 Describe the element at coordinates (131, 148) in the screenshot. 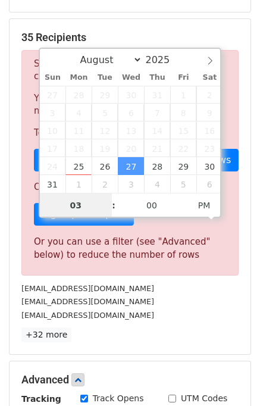

I see `span: August 20, 2025` at that location.